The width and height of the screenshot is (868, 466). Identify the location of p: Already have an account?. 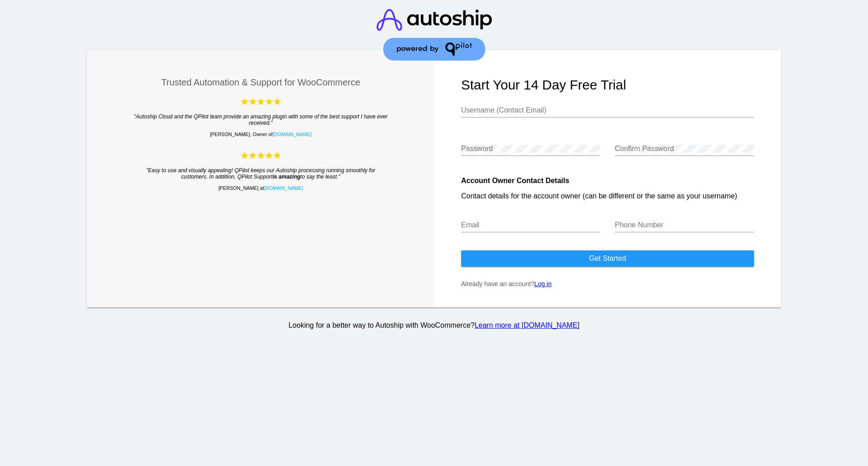
(608, 284).